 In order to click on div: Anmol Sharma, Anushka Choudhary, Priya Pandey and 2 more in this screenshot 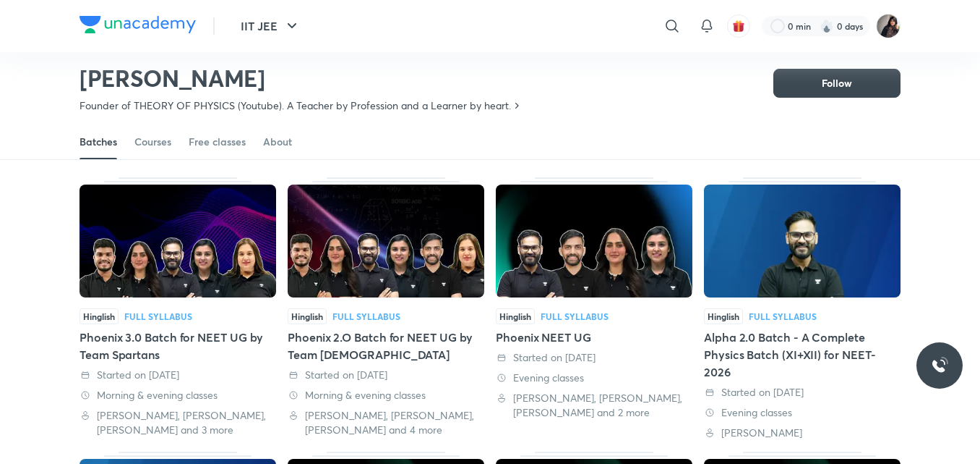, I will do `click(594, 405)`.